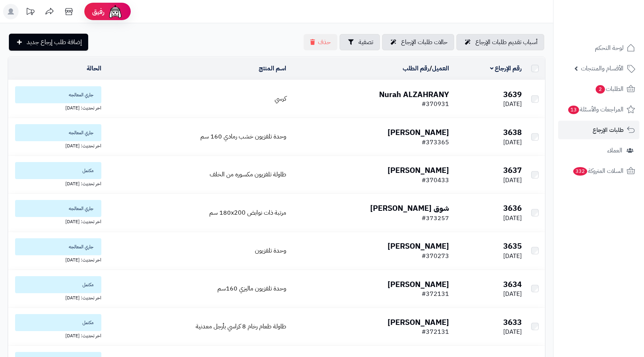  I want to click on span: وحدة تلفزيون ماليزي 160سم, so click(251, 288).